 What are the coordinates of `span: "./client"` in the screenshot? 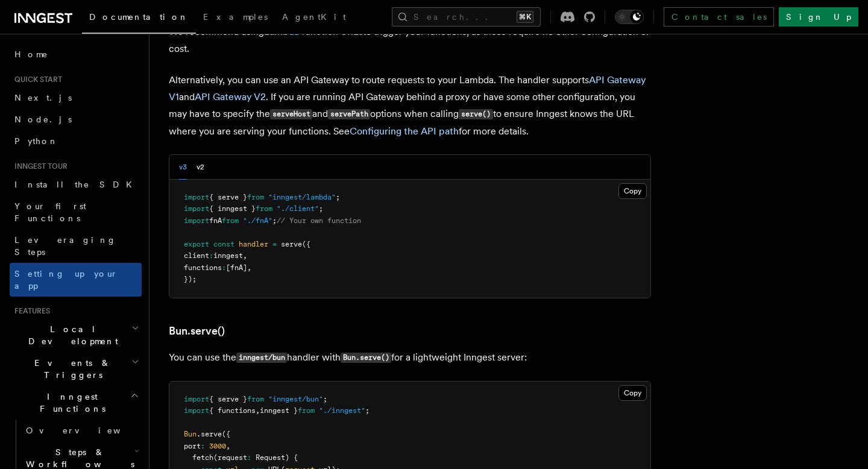 It's located at (298, 208).